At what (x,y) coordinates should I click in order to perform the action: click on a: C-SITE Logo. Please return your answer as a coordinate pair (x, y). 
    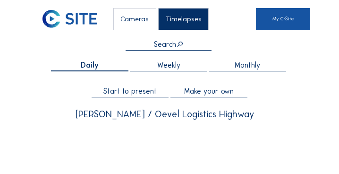
    Looking at the image, I should click on (54, 19).